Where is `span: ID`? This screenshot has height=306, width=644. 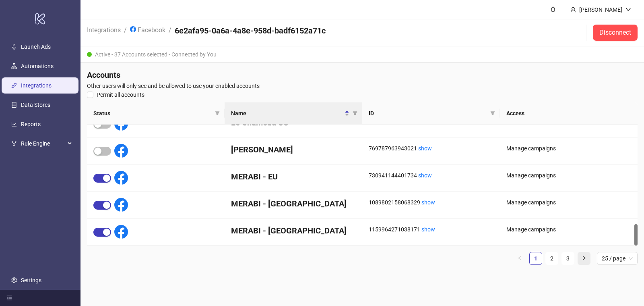
span: ID is located at coordinates (428, 113).